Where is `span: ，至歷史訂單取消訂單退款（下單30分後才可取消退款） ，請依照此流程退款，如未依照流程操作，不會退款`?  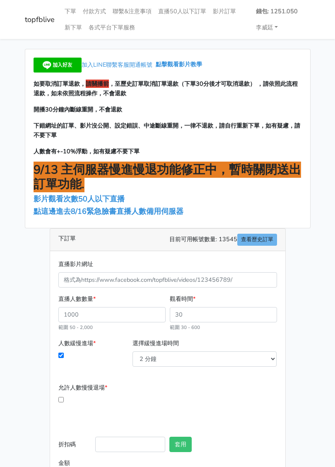
span: ，至歷史訂單取消訂單退款（下單30分後才可取消退款） ，請依照此流程退款，如未依照流程操作，不會退款 is located at coordinates (166, 88).